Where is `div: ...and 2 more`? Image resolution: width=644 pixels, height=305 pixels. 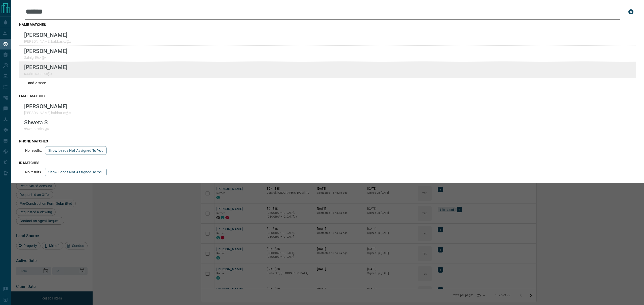
div: ...and 2 more is located at coordinates (327, 83).